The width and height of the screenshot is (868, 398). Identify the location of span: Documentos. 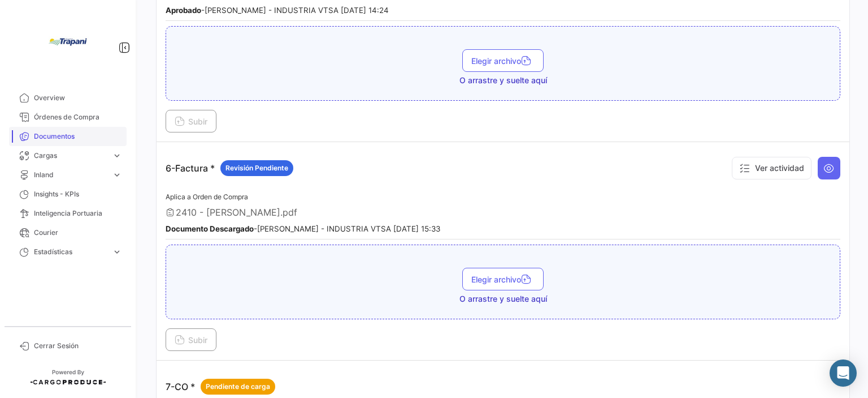
(78, 136).